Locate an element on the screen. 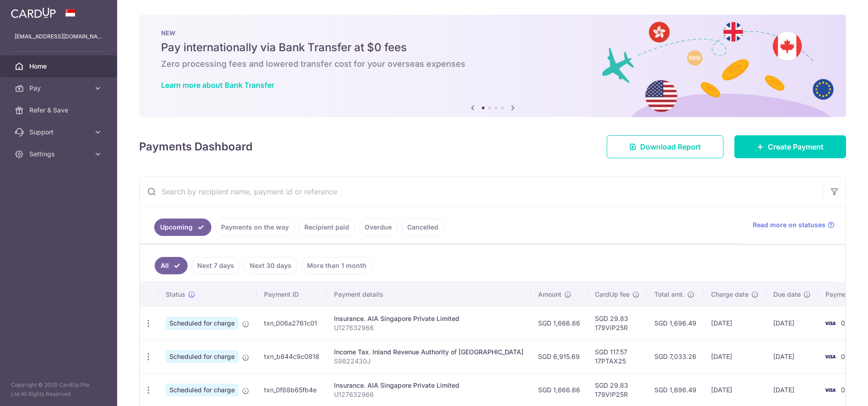 The height and width of the screenshot is (406, 868). h6: Zero processing fees and lowered transfer cost for your overseas expenses is located at coordinates (492, 64).